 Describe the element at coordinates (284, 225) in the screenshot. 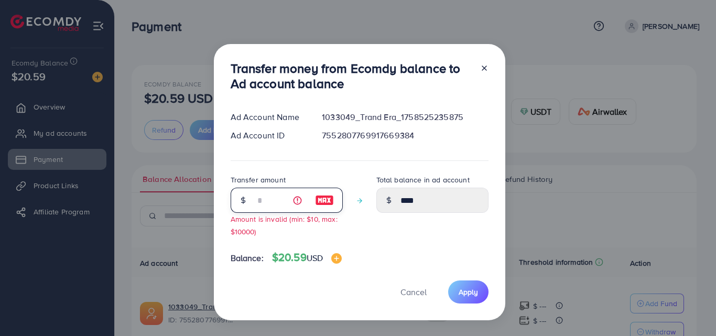

I see `small: Amount is invalid (min: $10, max: $10000)` at that location.